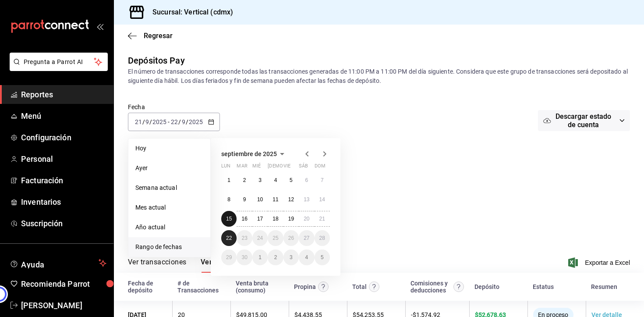  Describe the element at coordinates (228, 238) in the screenshot. I see `abbr: 22 de septiembre de 2025` at that location.